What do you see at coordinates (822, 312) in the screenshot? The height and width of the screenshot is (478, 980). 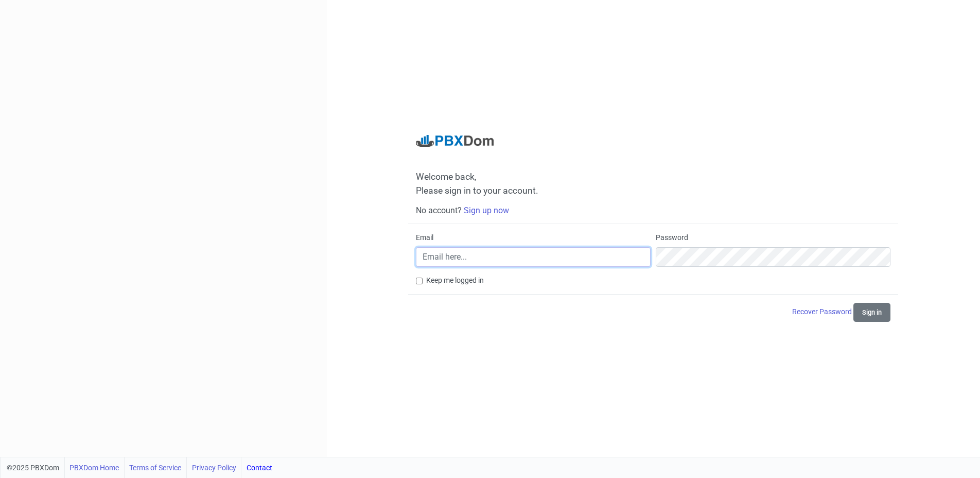 I see `a: Recover Password` at bounding box center [822, 312].